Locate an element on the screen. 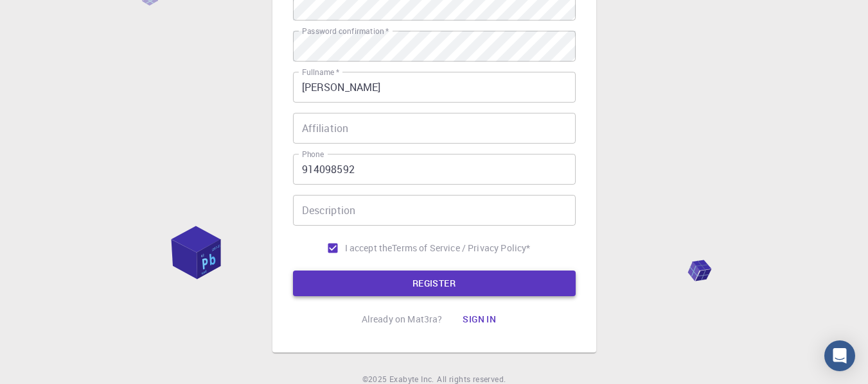 Image resolution: width=868 pixels, height=384 pixels. p: Terms of Service / Privacy Policy * is located at coordinates (460, 248).